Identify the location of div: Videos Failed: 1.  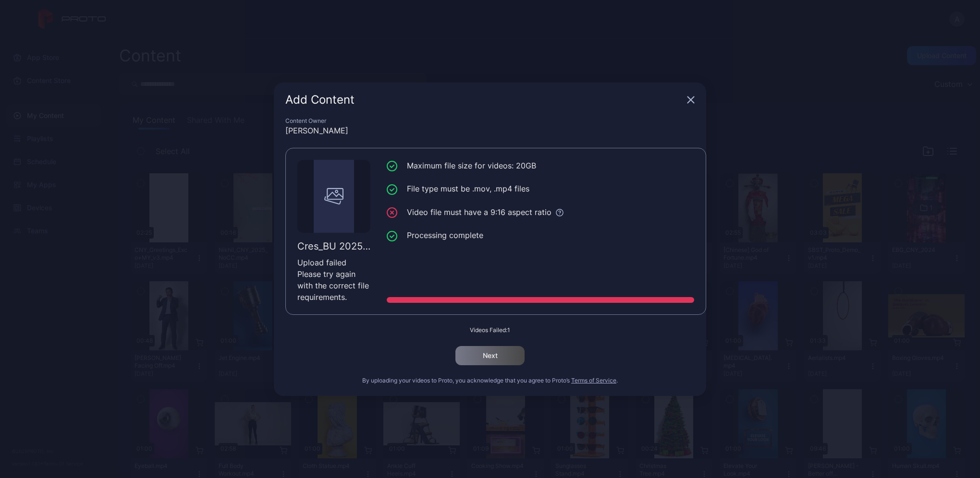
(490, 330).